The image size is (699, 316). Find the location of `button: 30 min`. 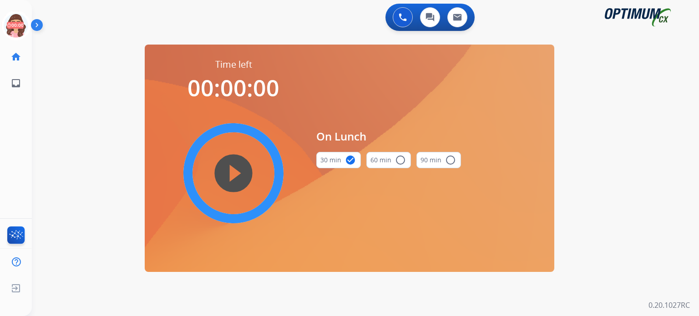

button: 30 min is located at coordinates (339, 160).